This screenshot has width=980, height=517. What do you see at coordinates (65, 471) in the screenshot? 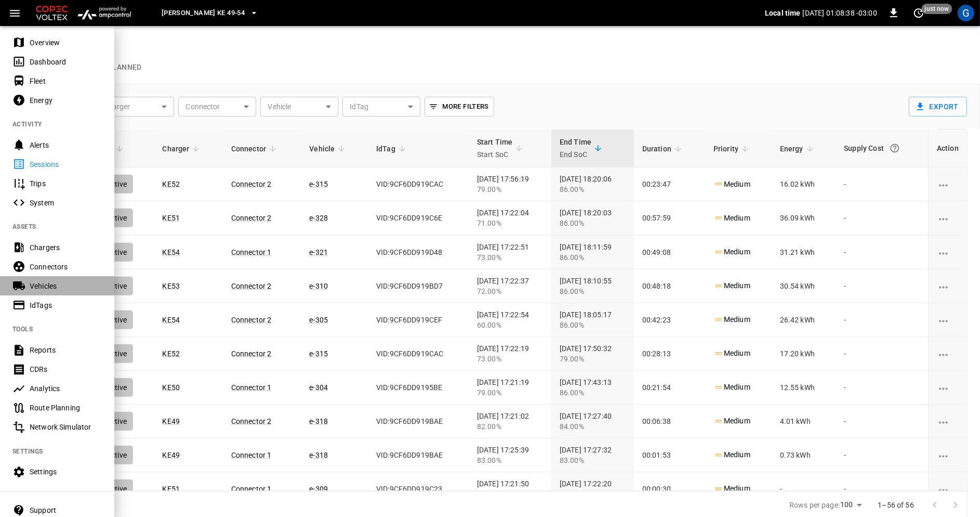
I see `div: Settings` at bounding box center [65, 471].